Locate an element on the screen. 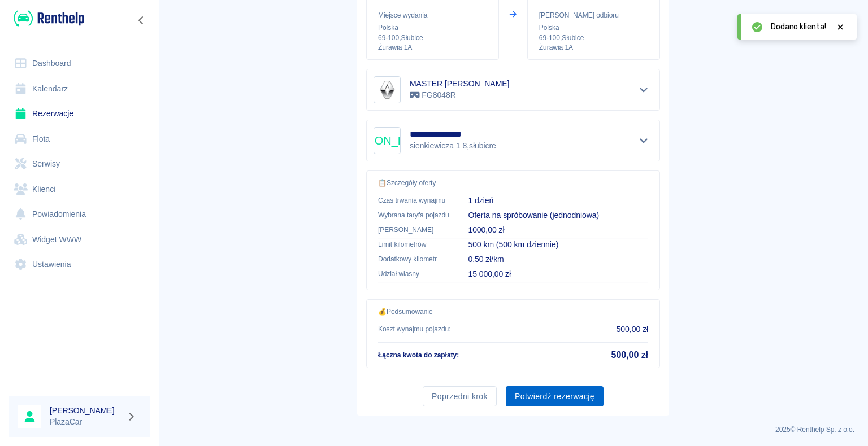  img: Image is located at coordinates (387, 90).